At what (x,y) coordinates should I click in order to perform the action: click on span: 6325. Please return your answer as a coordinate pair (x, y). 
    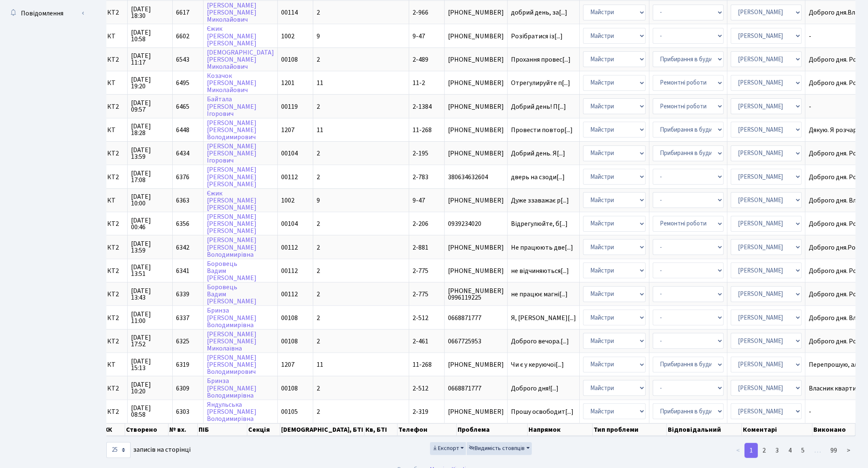
    Looking at the image, I should click on (183, 341).